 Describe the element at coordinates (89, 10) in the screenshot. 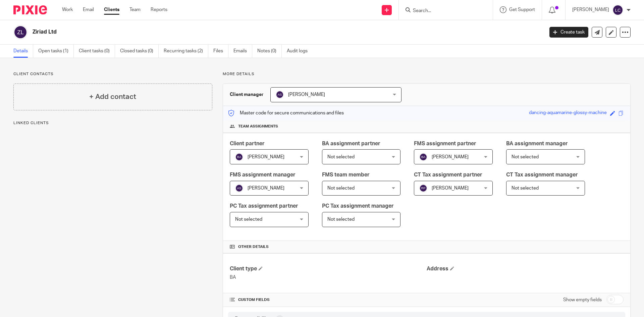

I see `a: Email` at that location.